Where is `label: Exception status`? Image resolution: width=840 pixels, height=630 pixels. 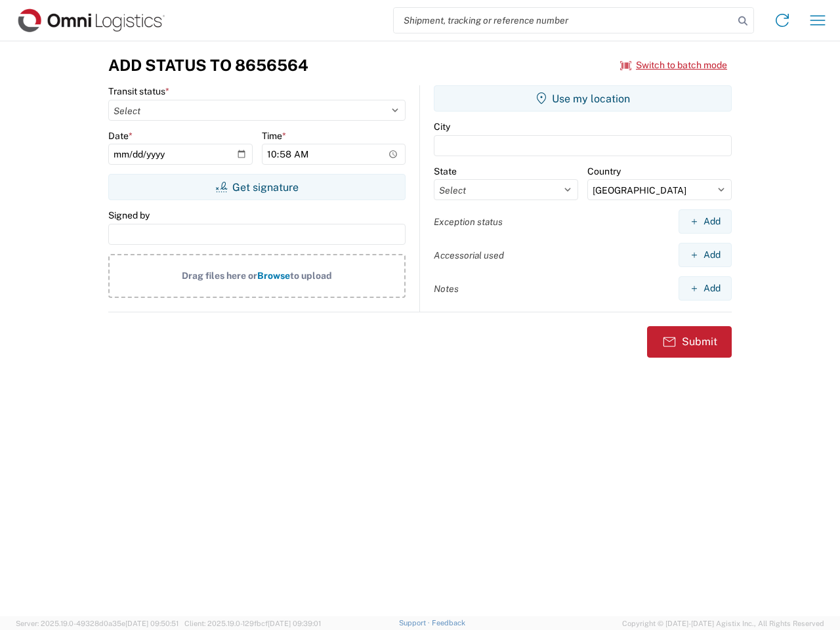 label: Exception status is located at coordinates (468, 222).